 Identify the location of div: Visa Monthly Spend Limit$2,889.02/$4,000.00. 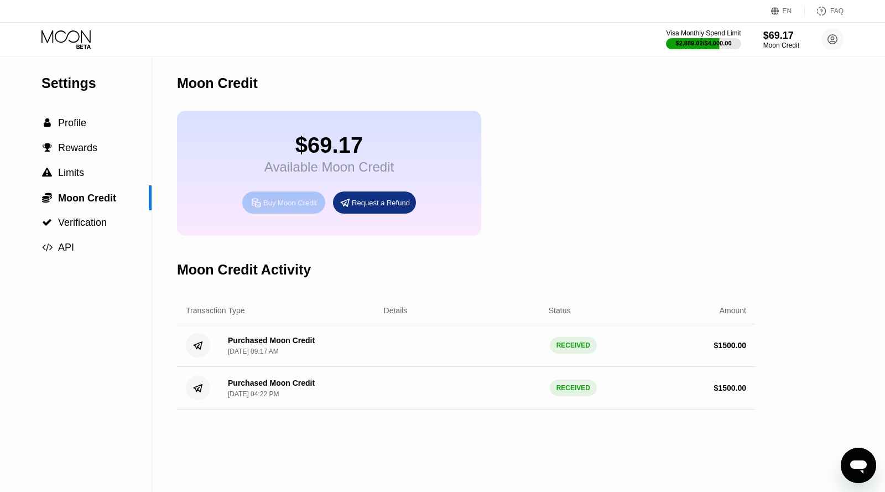
(703, 39).